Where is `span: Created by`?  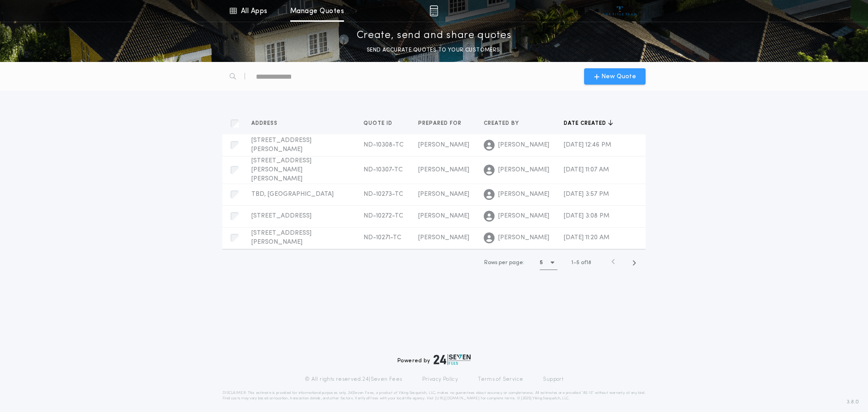 span: Created by is located at coordinates (502, 124).